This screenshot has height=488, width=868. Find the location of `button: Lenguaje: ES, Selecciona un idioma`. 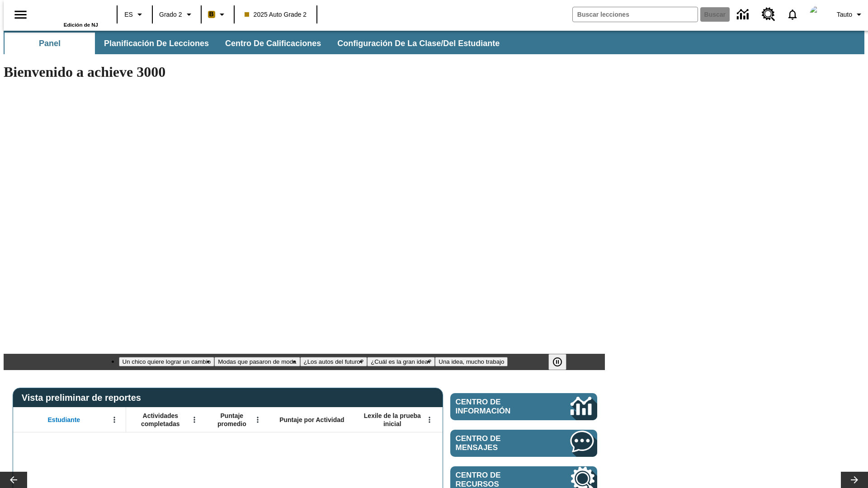

button: Lenguaje: ES, Selecciona un idioma is located at coordinates (134, 15).